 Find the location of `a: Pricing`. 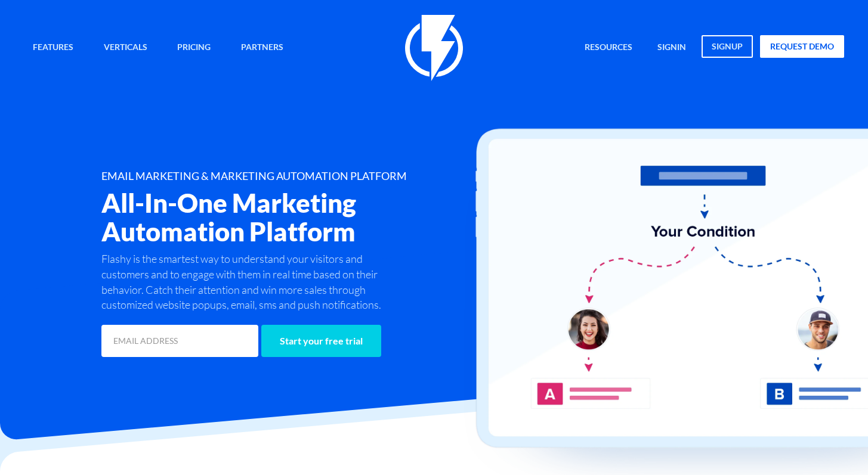

a: Pricing is located at coordinates (194, 48).